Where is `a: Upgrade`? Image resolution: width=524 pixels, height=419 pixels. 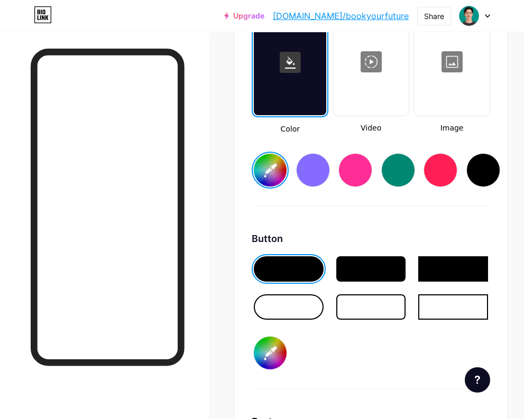
a: Upgrade is located at coordinates (244, 16).